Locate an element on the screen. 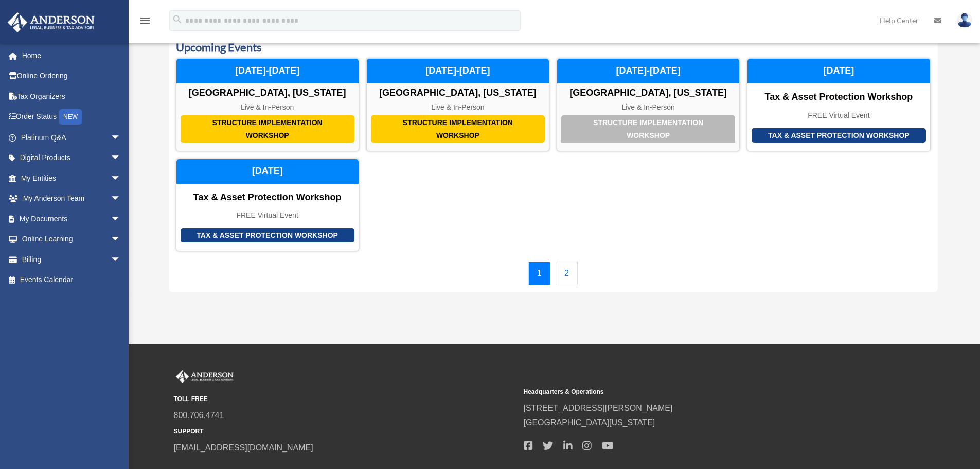  a: My Documentsarrow_drop_down is located at coordinates (71, 219).